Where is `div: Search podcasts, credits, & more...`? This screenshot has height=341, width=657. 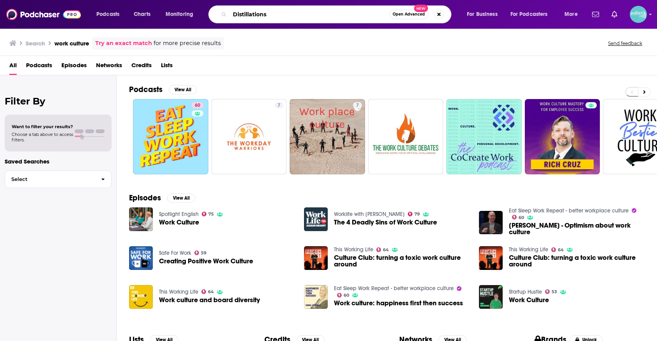
div: Search podcasts, credits, & more... is located at coordinates (337, 14).